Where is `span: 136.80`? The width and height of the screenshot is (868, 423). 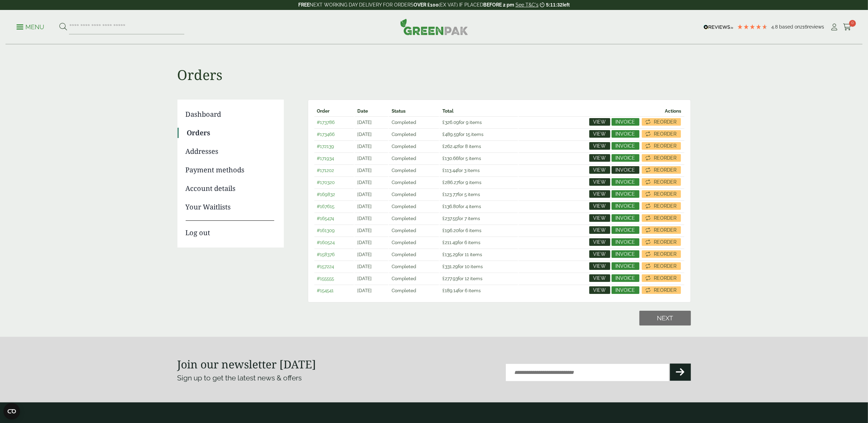 span: 136.80 is located at coordinates (450, 206).